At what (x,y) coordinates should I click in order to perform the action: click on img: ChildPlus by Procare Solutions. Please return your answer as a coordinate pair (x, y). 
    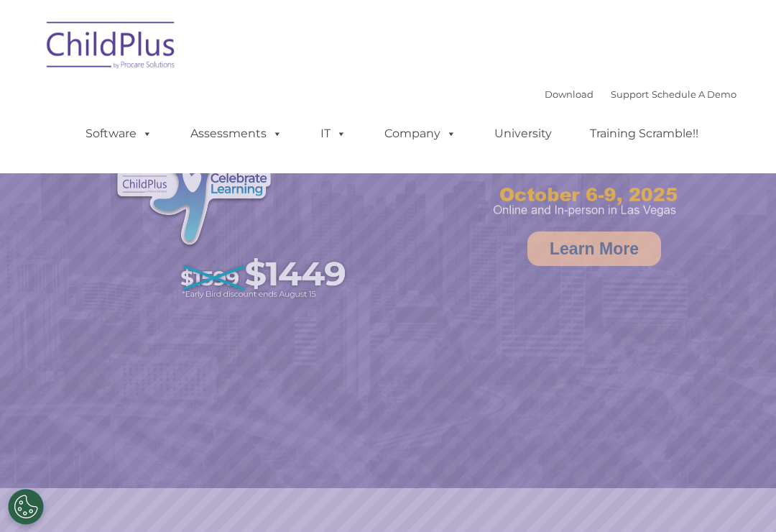
    Looking at the image, I should click on (112, 48).